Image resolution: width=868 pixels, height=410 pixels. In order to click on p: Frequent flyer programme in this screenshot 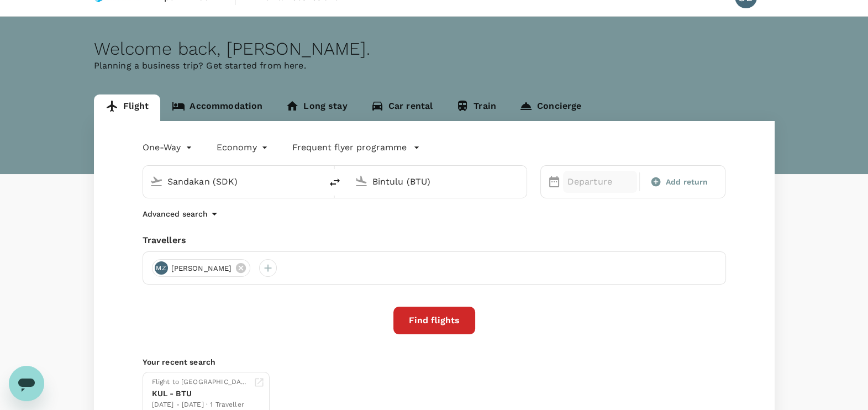, I will do `click(349, 148)`.